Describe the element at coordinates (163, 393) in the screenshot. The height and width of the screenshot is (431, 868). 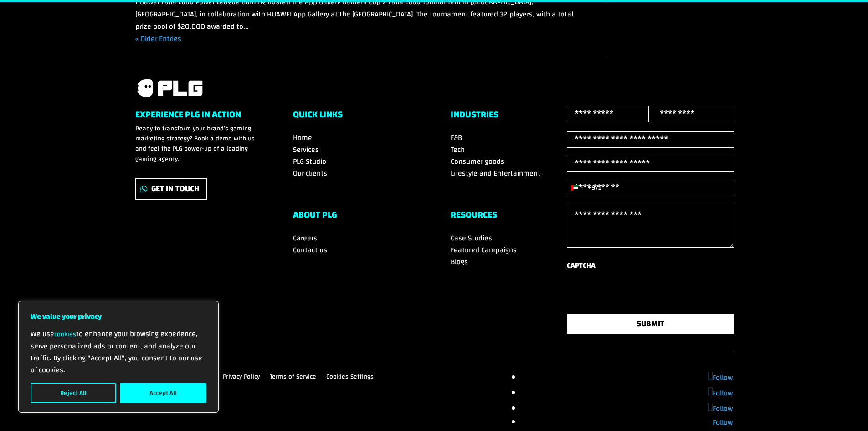
I see `button: Accept All` at that location.